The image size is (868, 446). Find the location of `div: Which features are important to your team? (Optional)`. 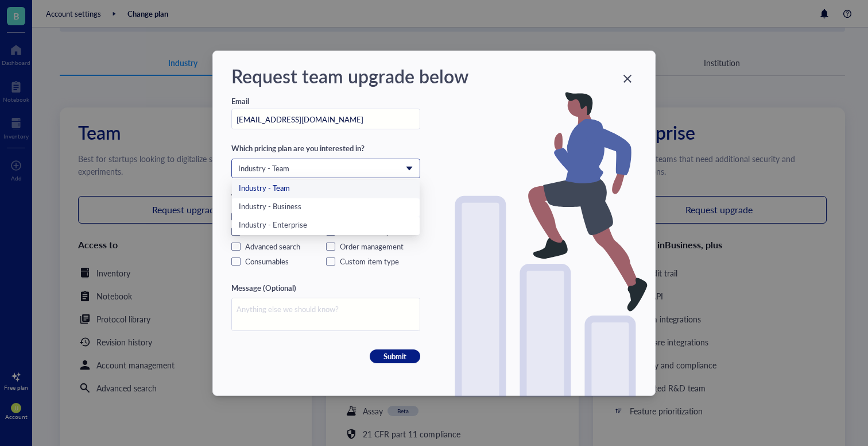

div: Which features are important to your team? (Optional) is located at coordinates (325, 197).